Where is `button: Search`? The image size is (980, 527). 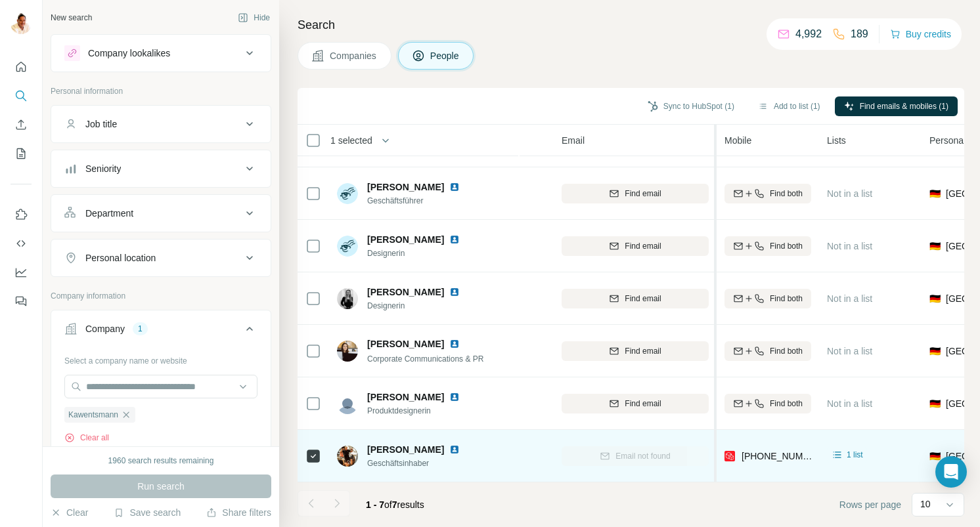
button: Search is located at coordinates (21, 96).